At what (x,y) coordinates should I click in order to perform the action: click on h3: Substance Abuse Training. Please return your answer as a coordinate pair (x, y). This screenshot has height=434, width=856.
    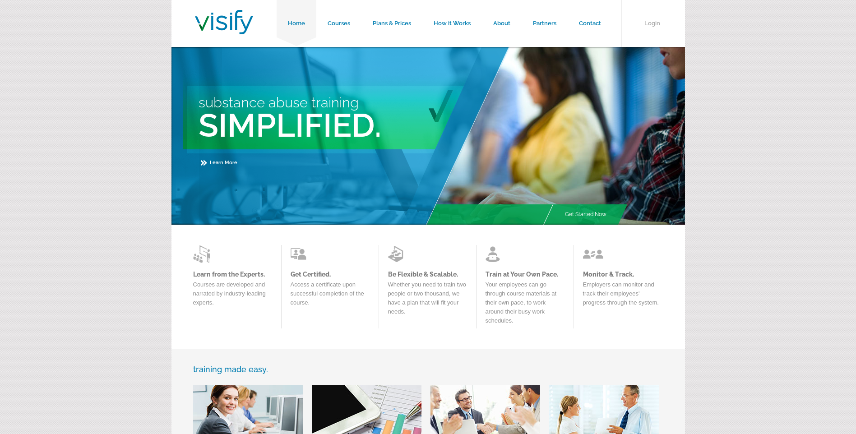
    Looking at the image, I should click on (355, 102).